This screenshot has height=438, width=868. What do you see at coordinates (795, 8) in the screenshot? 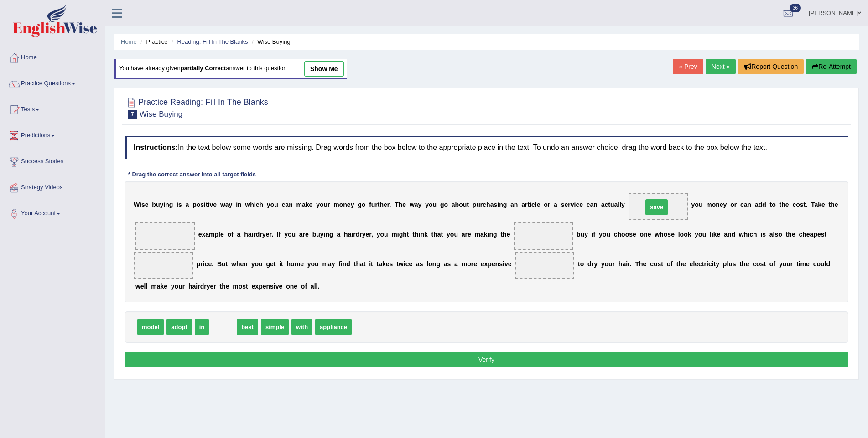
I see `span: 36` at bounding box center [795, 8].